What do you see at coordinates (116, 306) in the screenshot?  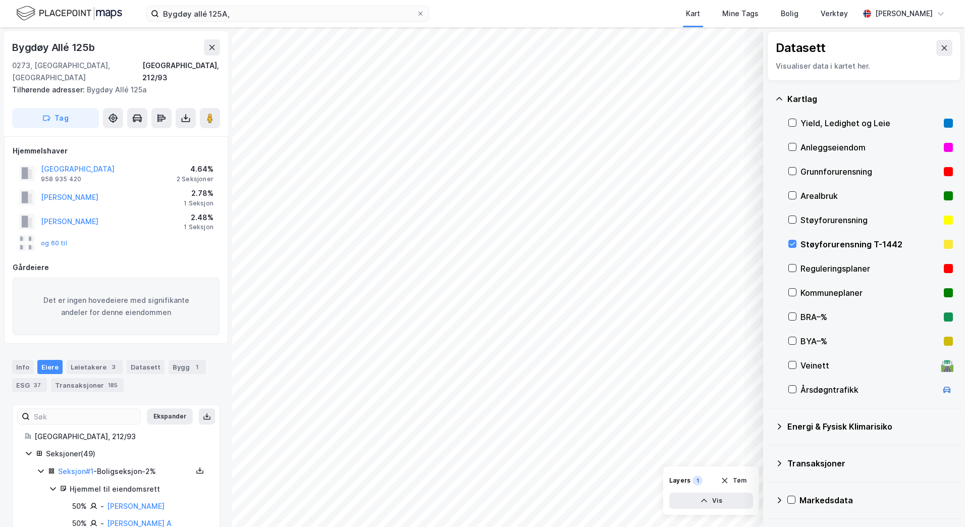 I see `div: Det er ingen hovedeiere med signifikante andeler for denne eiendommen` at bounding box center [116, 306].